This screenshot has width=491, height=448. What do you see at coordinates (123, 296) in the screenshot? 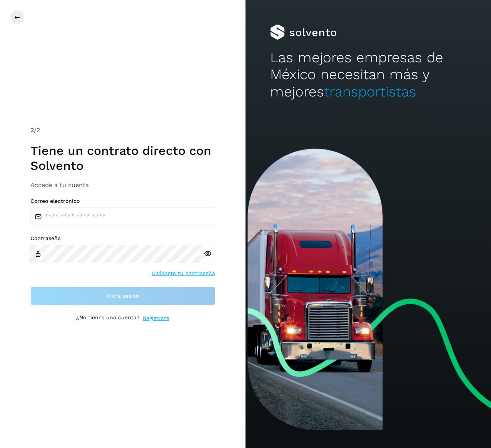
I see `button: Inicia sesión` at bounding box center [123, 296].